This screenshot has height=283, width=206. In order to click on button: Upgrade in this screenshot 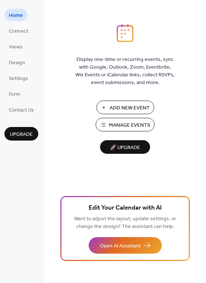, I will do `click(21, 134)`.